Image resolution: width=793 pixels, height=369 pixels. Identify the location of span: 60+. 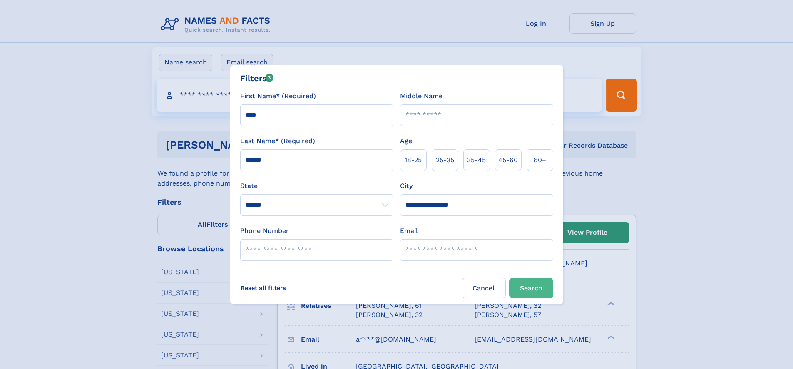
(540, 160).